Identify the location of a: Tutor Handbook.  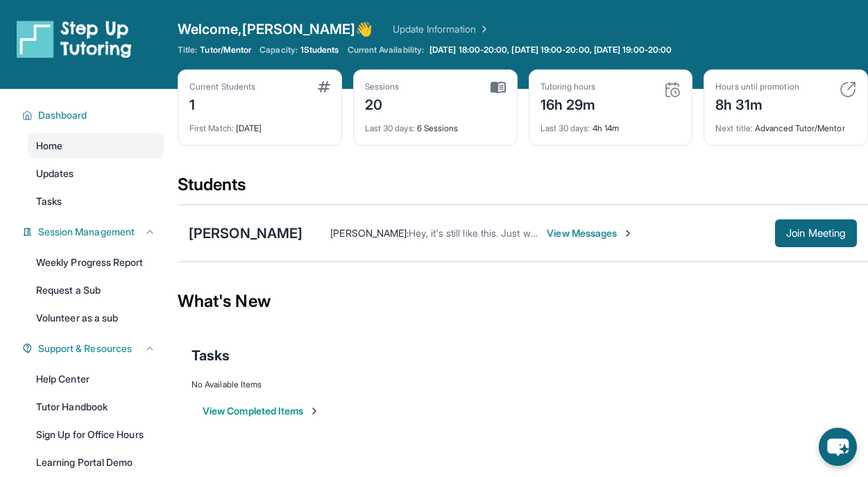
(95, 407).